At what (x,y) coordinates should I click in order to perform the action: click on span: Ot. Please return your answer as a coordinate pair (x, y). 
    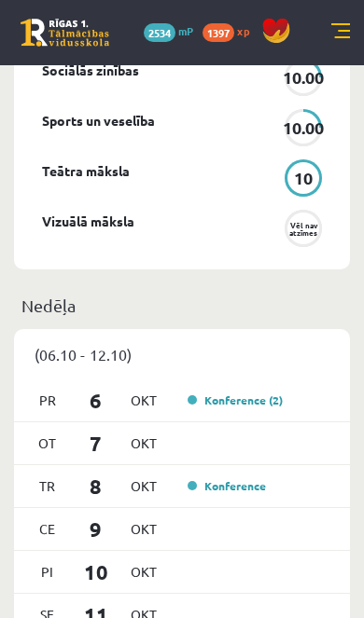
    Looking at the image, I should click on (48, 443).